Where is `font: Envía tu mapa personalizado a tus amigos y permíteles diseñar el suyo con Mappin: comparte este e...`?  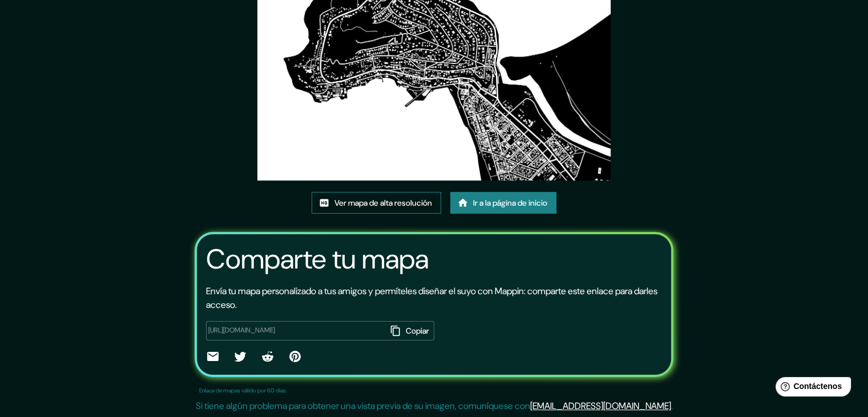
font: Envía tu mapa personalizado a tus amigos y permíteles diseñar el suyo con Mappin: comparte este e... is located at coordinates (432, 298).